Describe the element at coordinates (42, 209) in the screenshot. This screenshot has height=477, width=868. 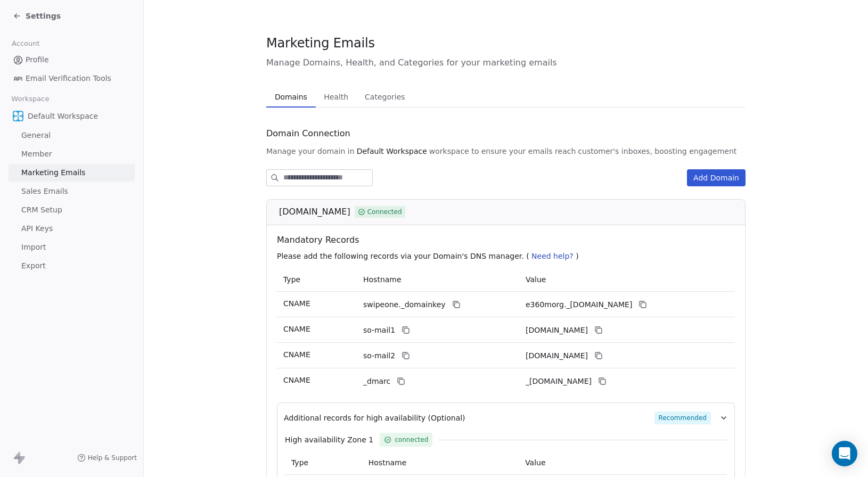
I see `span: CRM Setup` at that location.